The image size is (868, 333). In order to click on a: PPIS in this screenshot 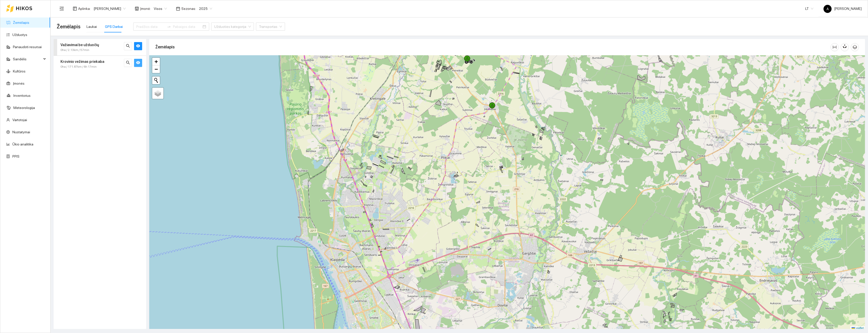, I will do `click(16, 156)`.